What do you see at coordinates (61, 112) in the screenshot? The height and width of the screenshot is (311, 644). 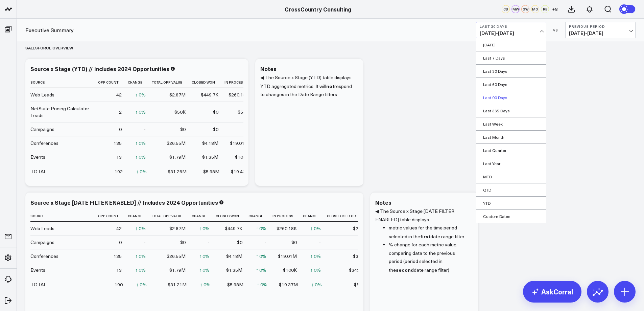 I see `div: NetSuite Pricing Calculator Leads` at bounding box center [61, 112].